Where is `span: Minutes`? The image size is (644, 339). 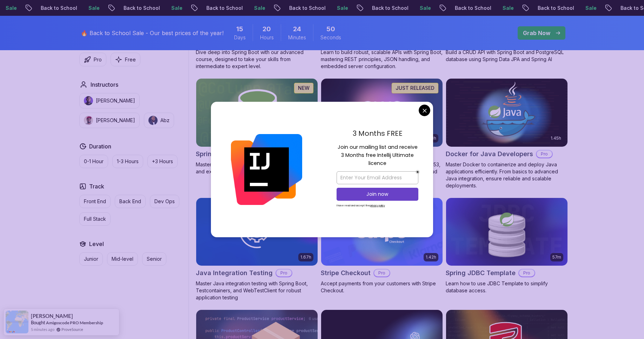
span: Minutes is located at coordinates (297, 38).